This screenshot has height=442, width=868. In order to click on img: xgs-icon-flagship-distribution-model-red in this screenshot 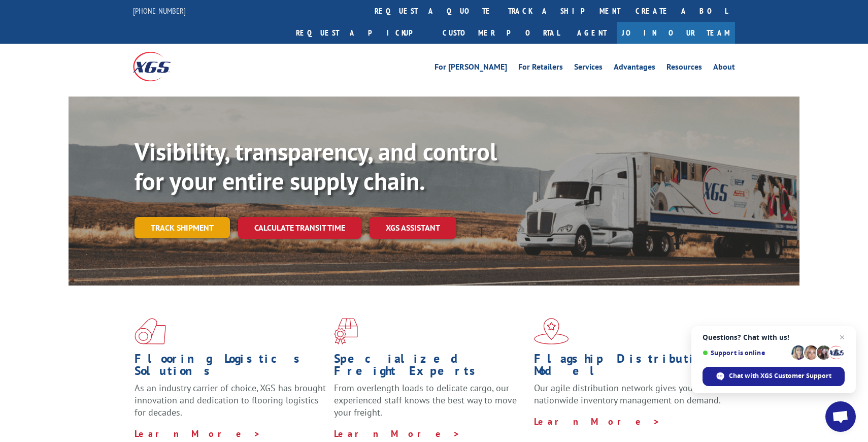, I will do `click(551, 331)`.